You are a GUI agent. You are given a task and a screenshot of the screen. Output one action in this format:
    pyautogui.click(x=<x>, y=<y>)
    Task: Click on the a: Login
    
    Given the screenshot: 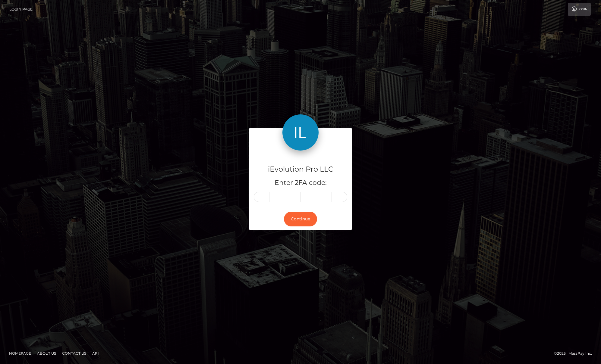 What is the action you would take?
    pyautogui.click(x=579, y=9)
    